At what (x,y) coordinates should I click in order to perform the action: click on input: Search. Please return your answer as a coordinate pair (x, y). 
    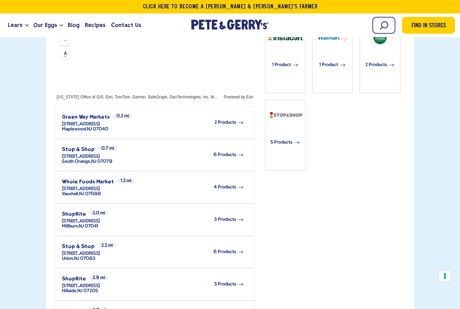
    Looking at the image, I should click on (384, 25).